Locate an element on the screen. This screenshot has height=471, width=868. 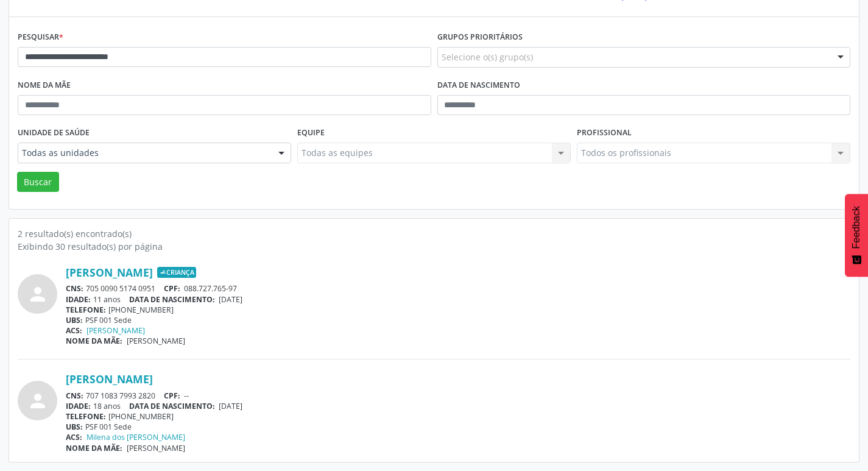
span: Feedback is located at coordinates (856, 227).